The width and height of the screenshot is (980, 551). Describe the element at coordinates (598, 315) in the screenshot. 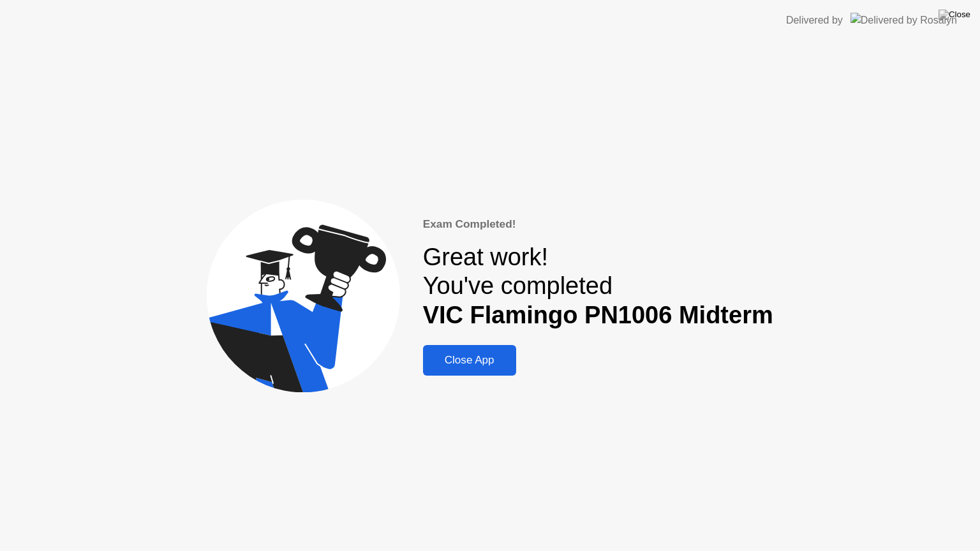

I see `b: VIC Flamingo PN1006 Midterm` at that location.